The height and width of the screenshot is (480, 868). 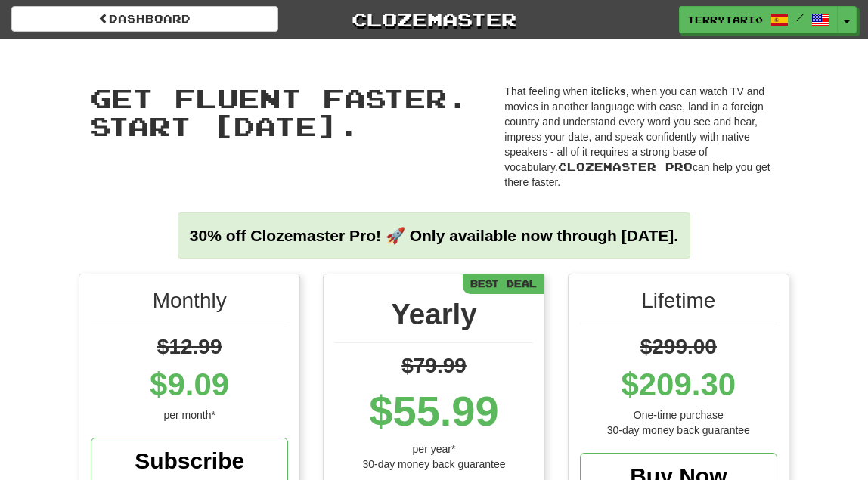 What do you see at coordinates (433, 318) in the screenshot?
I see `div: Yearly` at bounding box center [433, 318].